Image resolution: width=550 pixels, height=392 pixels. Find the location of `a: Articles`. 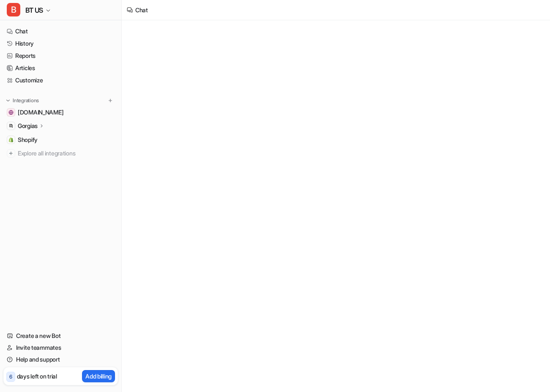

a: Articles is located at coordinates (60, 68).